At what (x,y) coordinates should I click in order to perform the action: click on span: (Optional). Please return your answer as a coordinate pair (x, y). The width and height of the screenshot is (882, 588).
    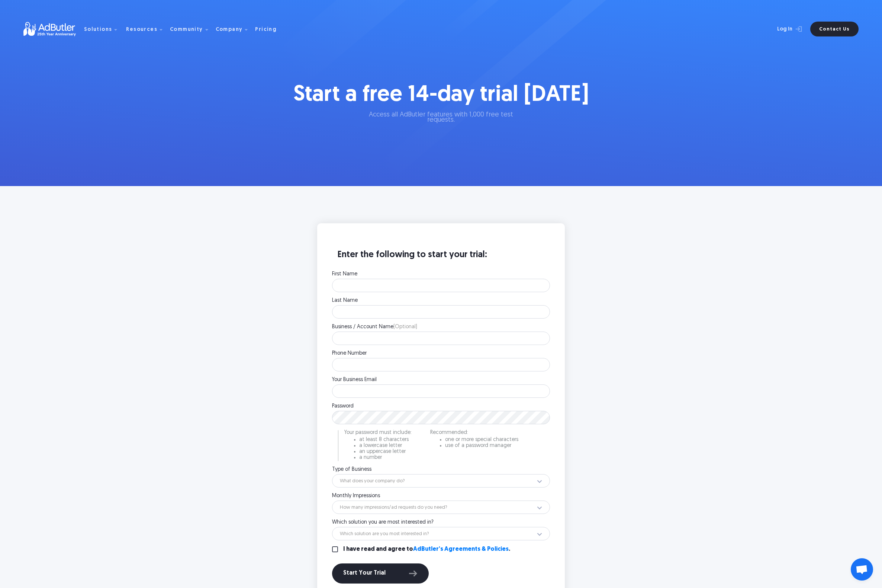
    Looking at the image, I should click on (406, 327).